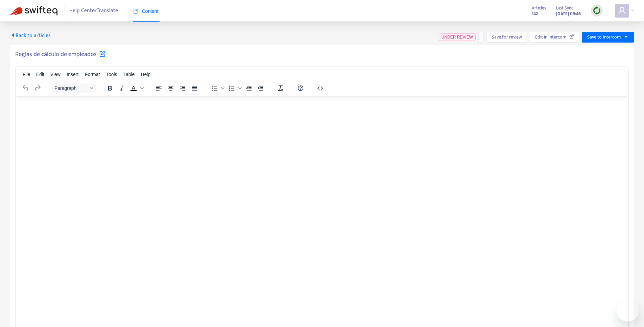  I want to click on span: Help Center Translate, so click(93, 11).